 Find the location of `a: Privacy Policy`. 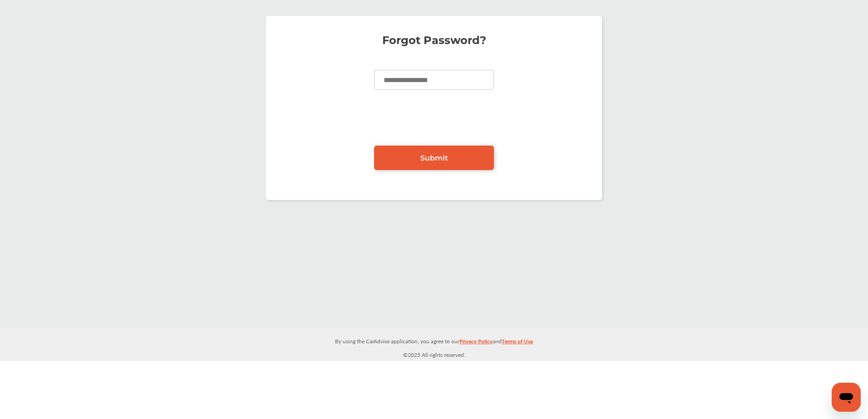

a: Privacy Policy is located at coordinates (476, 343).